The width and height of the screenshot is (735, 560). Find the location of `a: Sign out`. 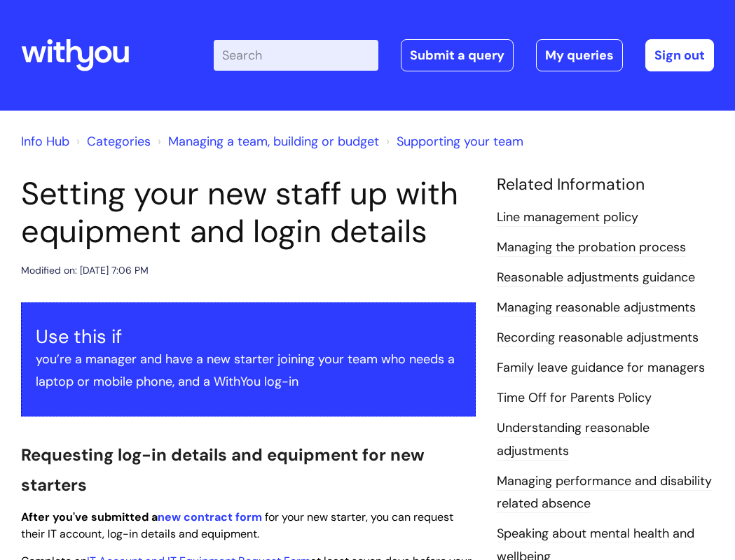

a: Sign out is located at coordinates (680, 55).